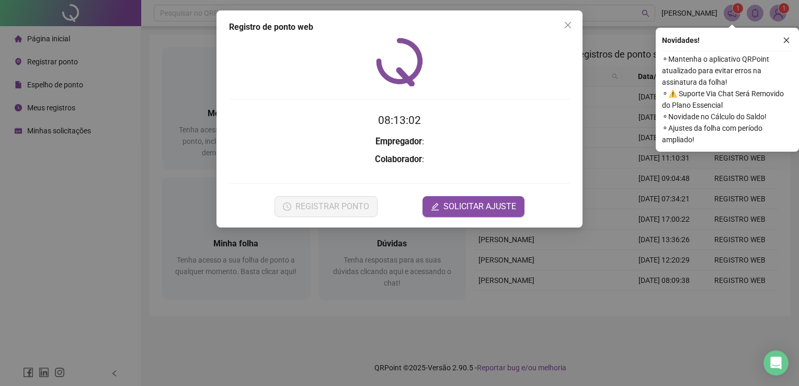 The width and height of the screenshot is (799, 386). I want to click on time: 08:13:02, so click(399, 120).